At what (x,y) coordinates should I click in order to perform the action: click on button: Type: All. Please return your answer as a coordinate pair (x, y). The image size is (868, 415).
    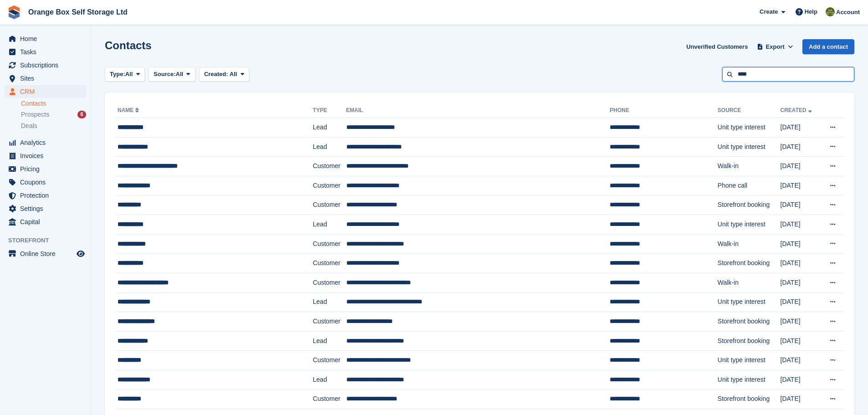
    Looking at the image, I should click on (124, 74).